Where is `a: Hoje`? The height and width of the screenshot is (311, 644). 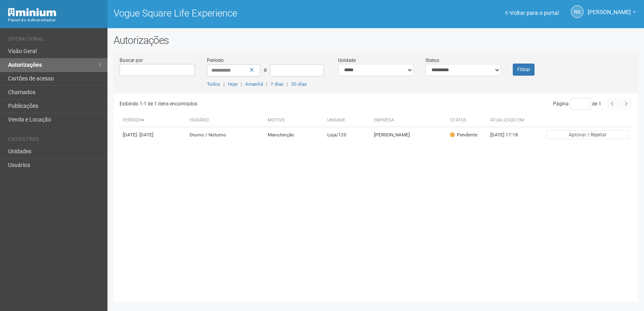 a: Hoje is located at coordinates (233, 84).